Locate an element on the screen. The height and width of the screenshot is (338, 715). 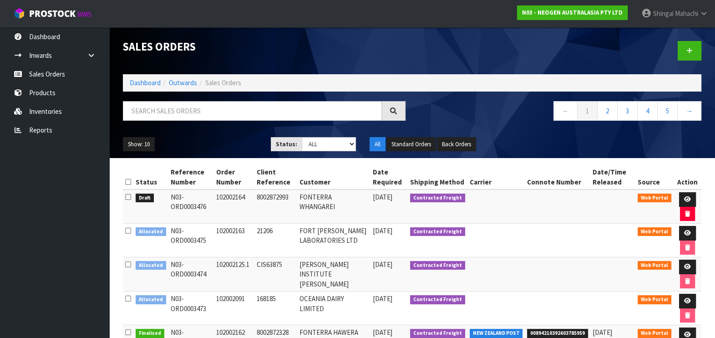
th: Date/Time Released is located at coordinates (613, 177).